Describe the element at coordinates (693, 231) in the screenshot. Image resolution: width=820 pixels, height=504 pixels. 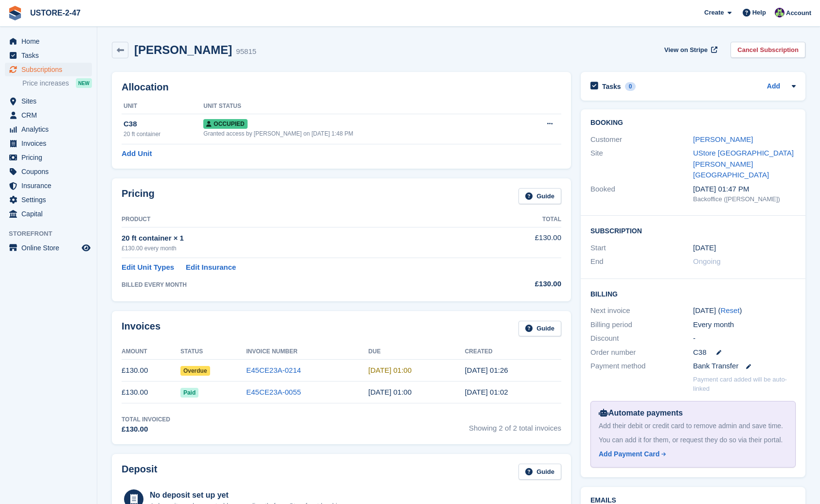
I see `h2: Subscription` at that location.